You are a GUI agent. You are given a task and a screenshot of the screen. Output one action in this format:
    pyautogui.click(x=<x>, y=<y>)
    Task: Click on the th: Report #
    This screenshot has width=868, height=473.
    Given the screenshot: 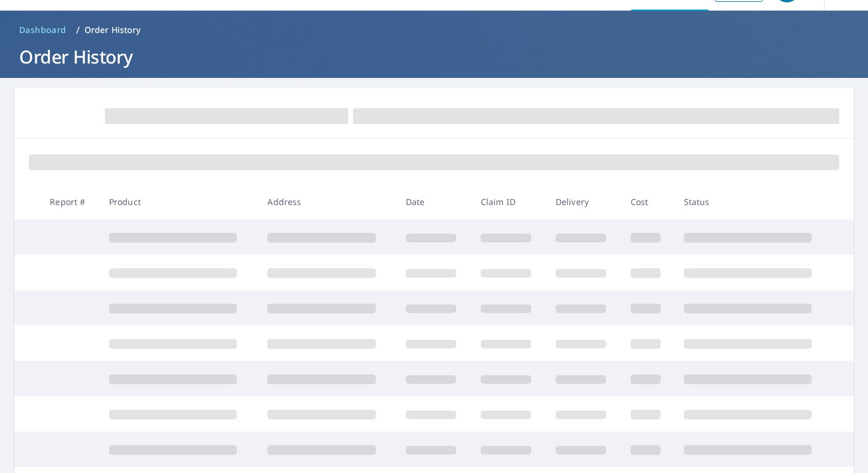 What is the action you would take?
    pyautogui.click(x=70, y=202)
    